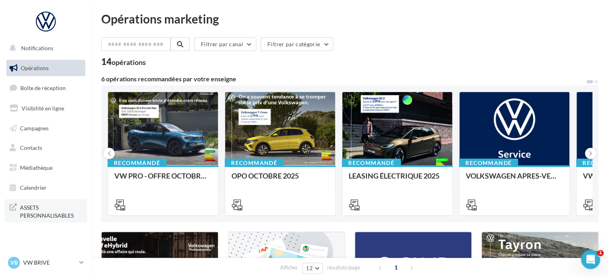  I want to click on span: 12, so click(309, 268).